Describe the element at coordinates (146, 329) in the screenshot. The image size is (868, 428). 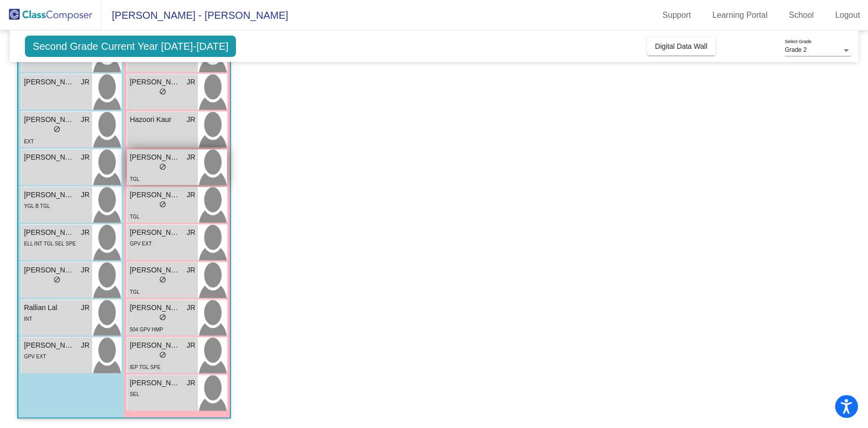
I see `span: 504 GPV HMP` at that location.